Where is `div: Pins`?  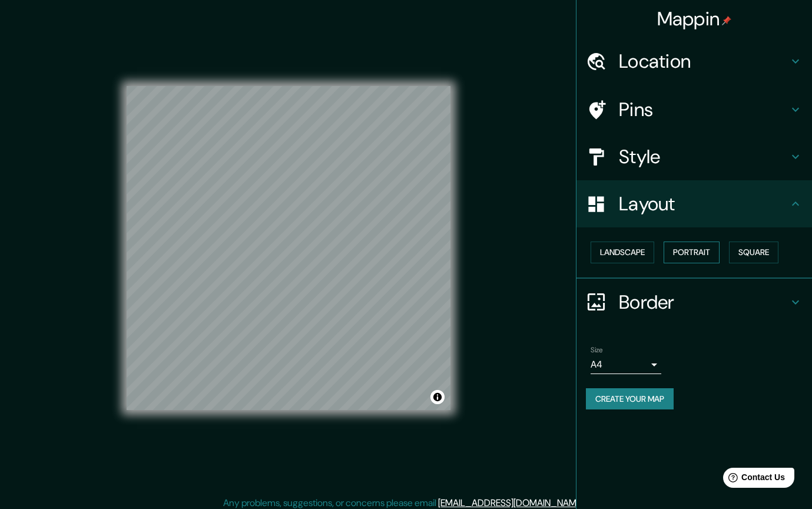 div: Pins is located at coordinates (694, 110).